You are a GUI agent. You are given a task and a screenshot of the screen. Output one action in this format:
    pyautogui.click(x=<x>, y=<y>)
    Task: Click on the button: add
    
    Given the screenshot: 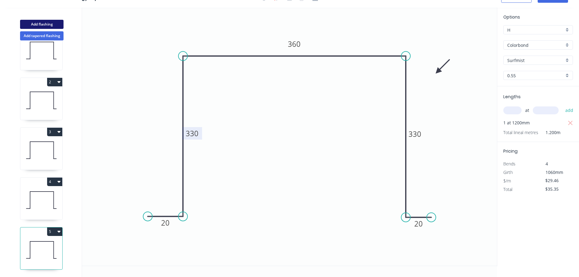 What is the action you would take?
    pyautogui.click(x=569, y=110)
    